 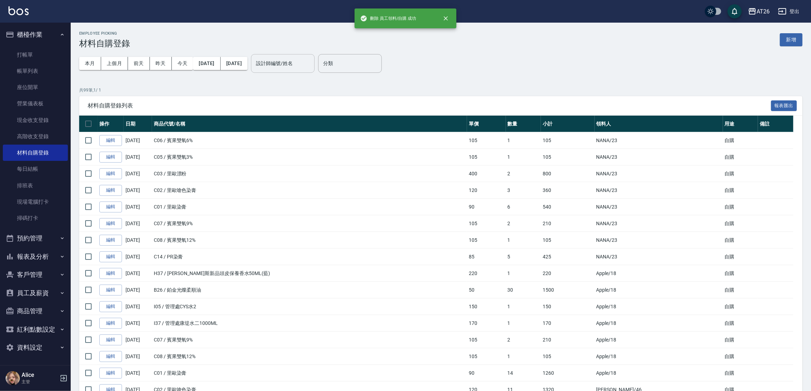 I want to click on h2: Employee Picking, so click(x=105, y=33).